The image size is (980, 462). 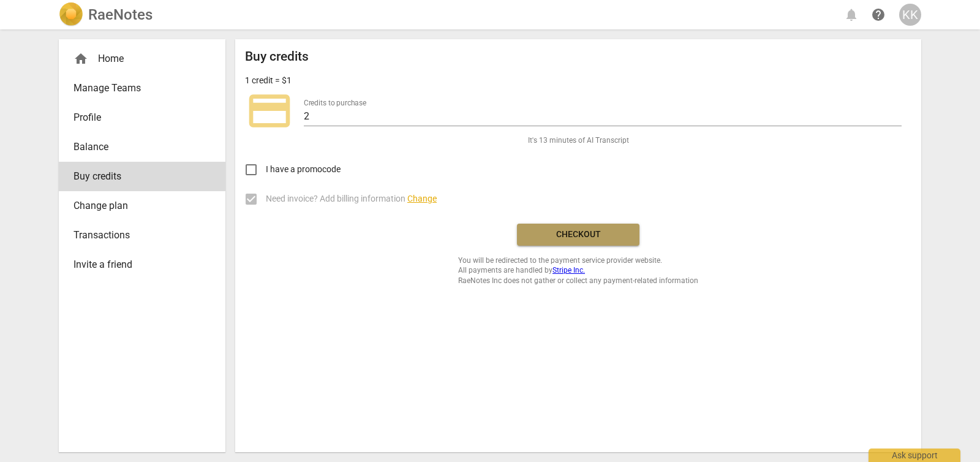 I want to click on span: credit_card, so click(x=270, y=111).